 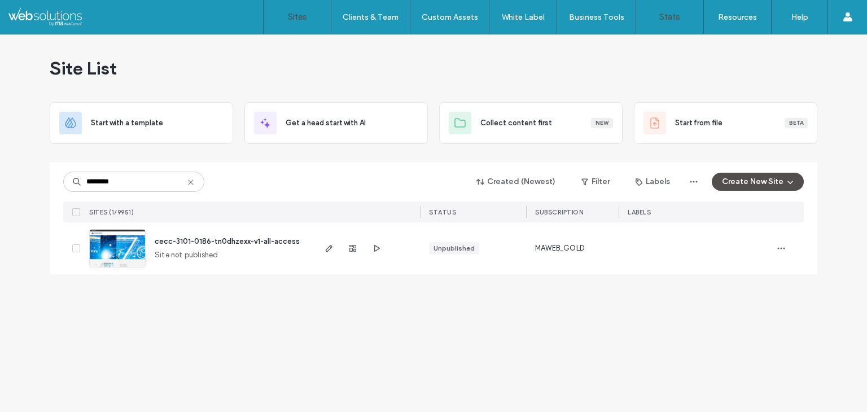 What do you see at coordinates (336, 123) in the screenshot?
I see `div: Get a head start with AI` at bounding box center [336, 123].